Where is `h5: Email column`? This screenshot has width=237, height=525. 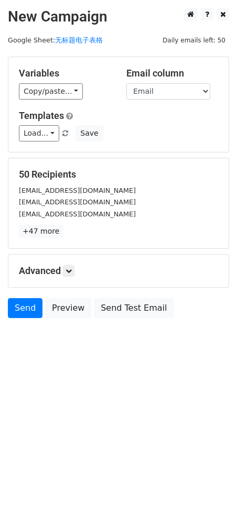 h5: Email column is located at coordinates (172, 73).